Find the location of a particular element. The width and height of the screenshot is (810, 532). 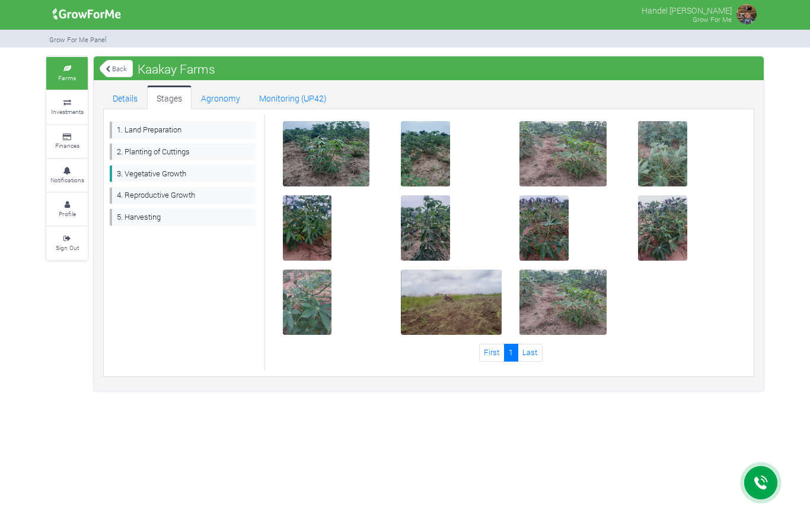

small: Grow For Me Panel is located at coordinates (77, 40).